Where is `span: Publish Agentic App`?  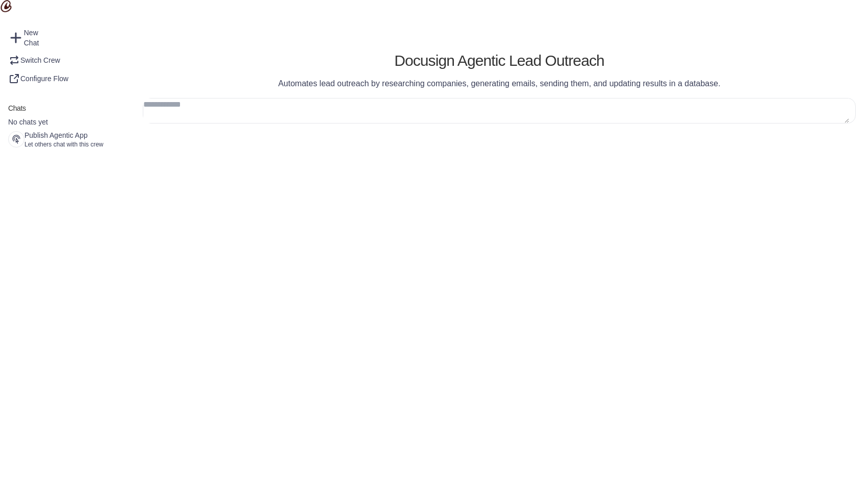
span: Publish Agentic App is located at coordinates (56, 135).